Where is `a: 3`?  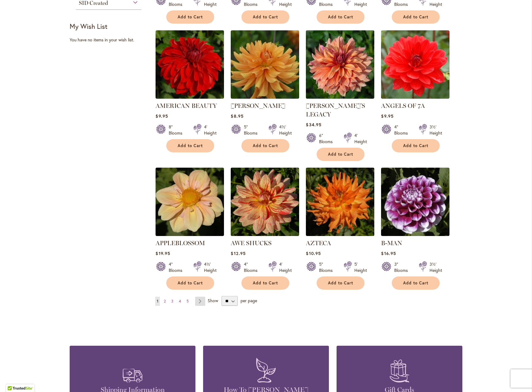 a: 3 is located at coordinates (172, 301).